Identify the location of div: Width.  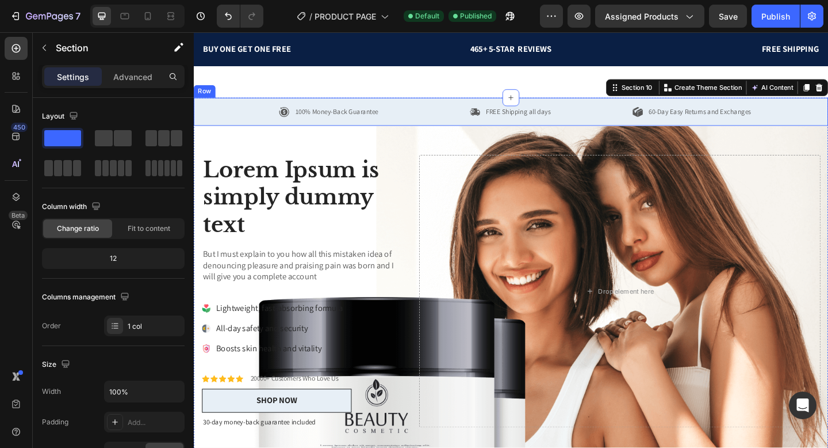
(51, 391).